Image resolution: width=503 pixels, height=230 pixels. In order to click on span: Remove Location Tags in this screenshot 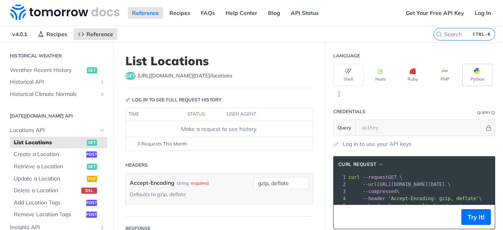, I will do `click(49, 215)`.